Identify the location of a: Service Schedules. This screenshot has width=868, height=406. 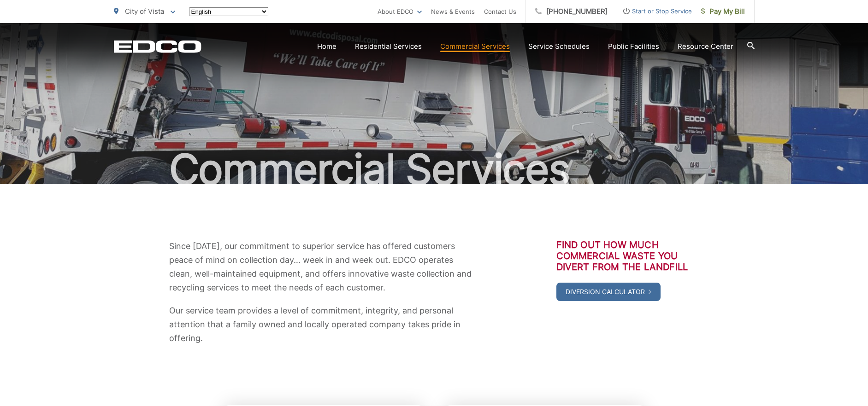
(558, 47).